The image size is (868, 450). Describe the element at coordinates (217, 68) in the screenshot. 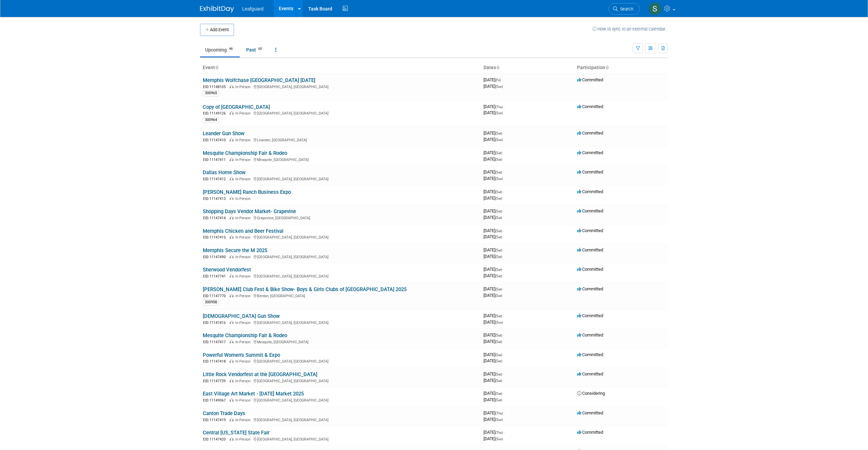

I see `a: Sort by Event Name` at that location.